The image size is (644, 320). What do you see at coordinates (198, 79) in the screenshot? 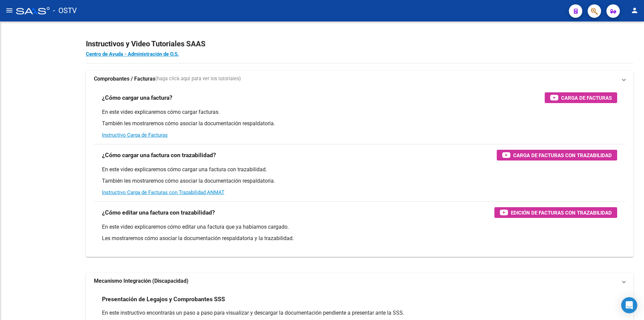
I see `span: (haga click aquí para ver los tutoriales)` at bounding box center [198, 79].